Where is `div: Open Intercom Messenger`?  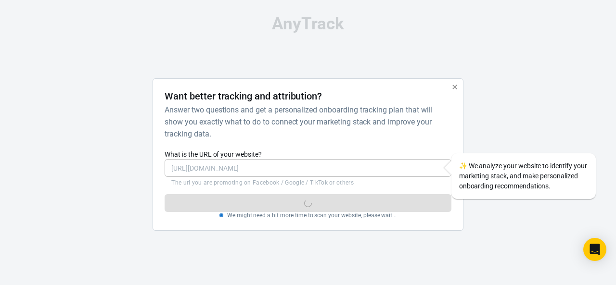
div: Open Intercom Messenger is located at coordinates (595, 250).